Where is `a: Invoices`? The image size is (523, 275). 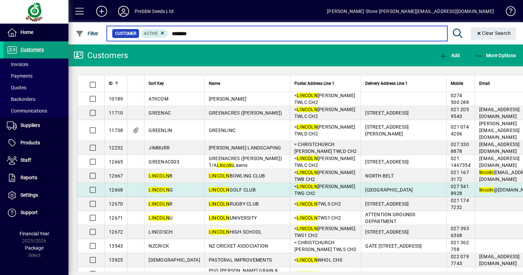
a: Invoices is located at coordinates (36, 64).